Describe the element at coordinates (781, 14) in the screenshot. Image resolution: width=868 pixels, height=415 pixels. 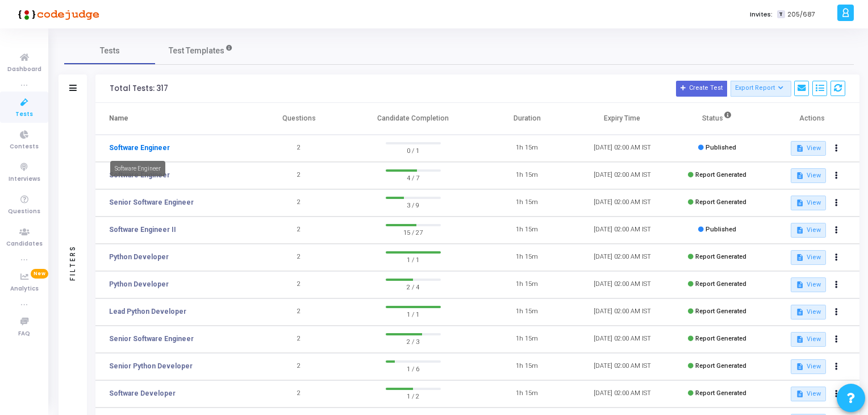
I see `span: T` at that location.